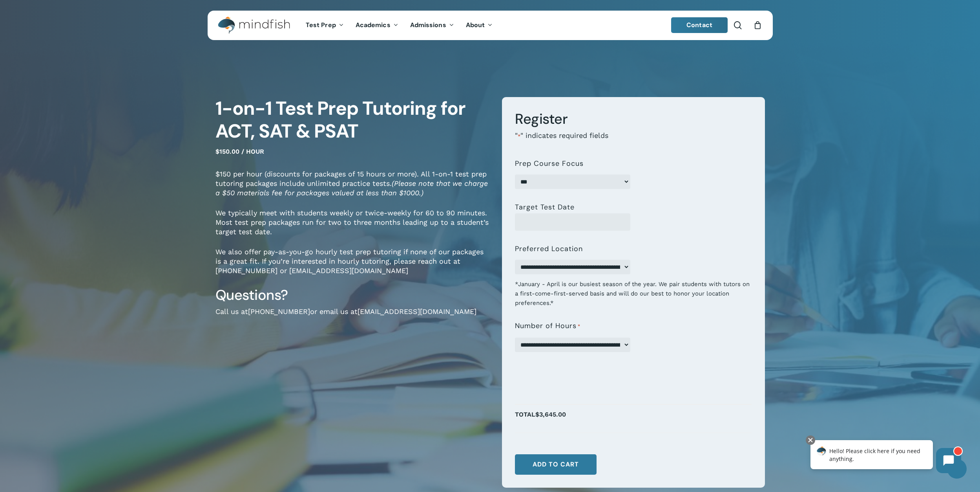 The image size is (980, 492). What do you see at coordinates (399, 25) in the screenshot?
I see `nav: Main Menu` at bounding box center [399, 25].